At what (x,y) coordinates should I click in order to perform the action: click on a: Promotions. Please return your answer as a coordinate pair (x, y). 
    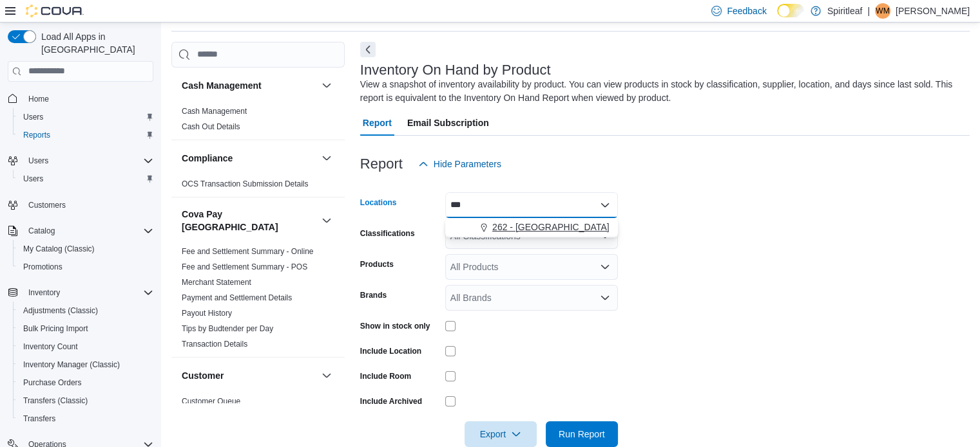
    Looking at the image, I should click on (43, 267).